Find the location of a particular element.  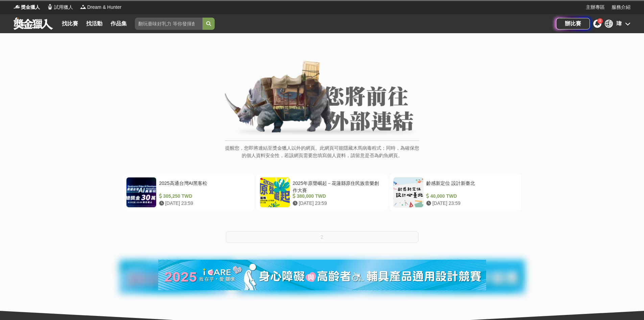

img: 82ada7f3-464c-43f2-bb4a-5bc5a90ad784.jpg is located at coordinates (322, 274).